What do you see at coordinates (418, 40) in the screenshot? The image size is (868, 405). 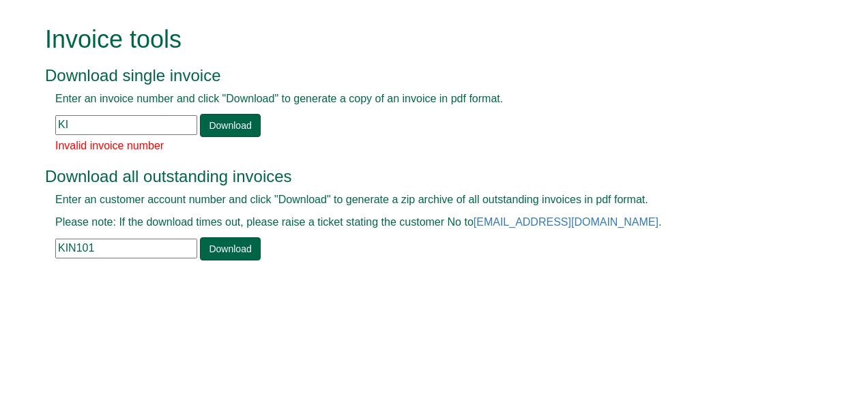 I see `h1: Invoice tools` at bounding box center [418, 40].